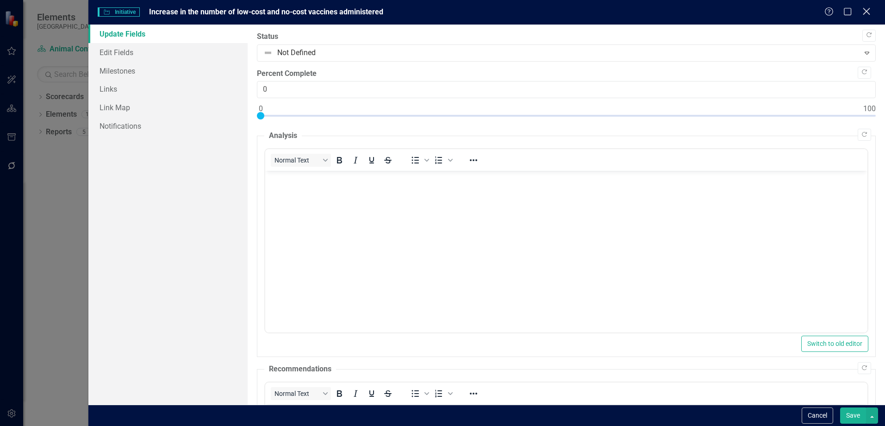  Describe the element at coordinates (566, 37) in the screenshot. I see `label: Status` at that location.